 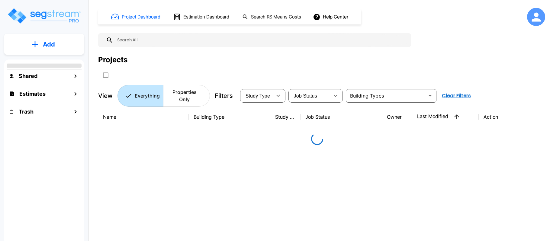 What do you see at coordinates (28, 76) in the screenshot?
I see `h1: Shared` at bounding box center [28, 76].